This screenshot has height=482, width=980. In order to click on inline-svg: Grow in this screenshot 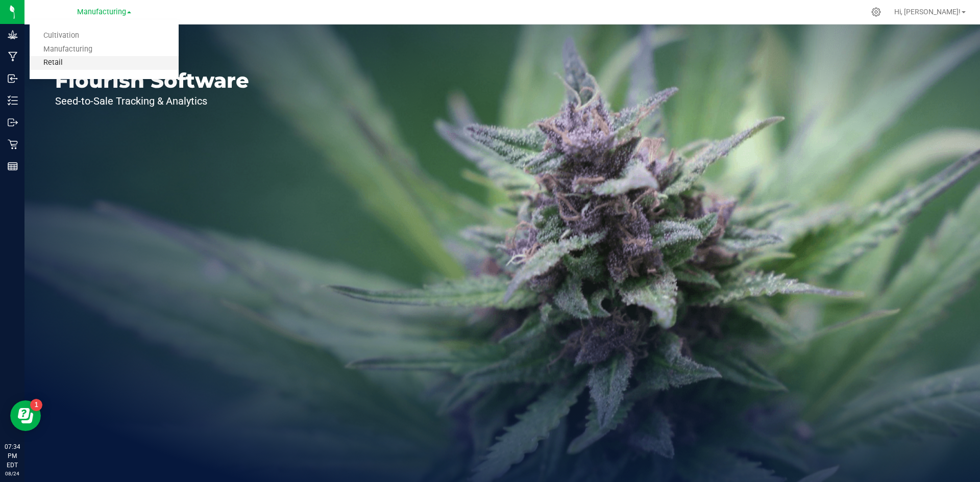, I will do `click(13, 35)`.